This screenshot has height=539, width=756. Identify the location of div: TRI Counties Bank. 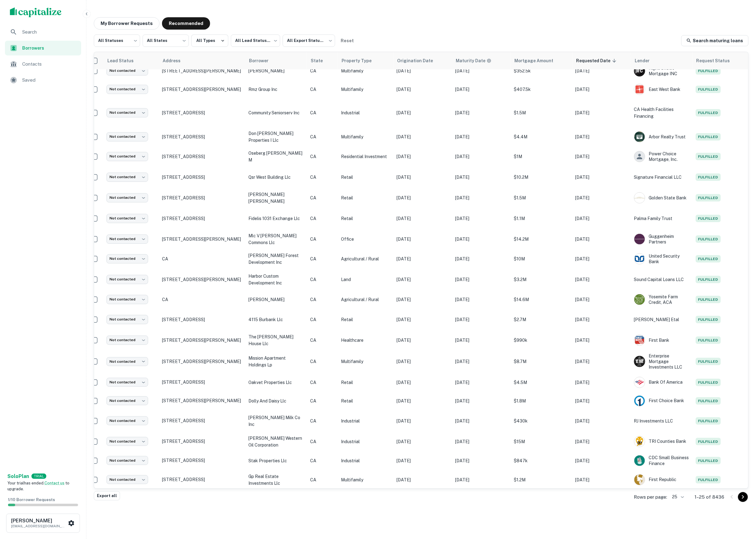
(662, 441).